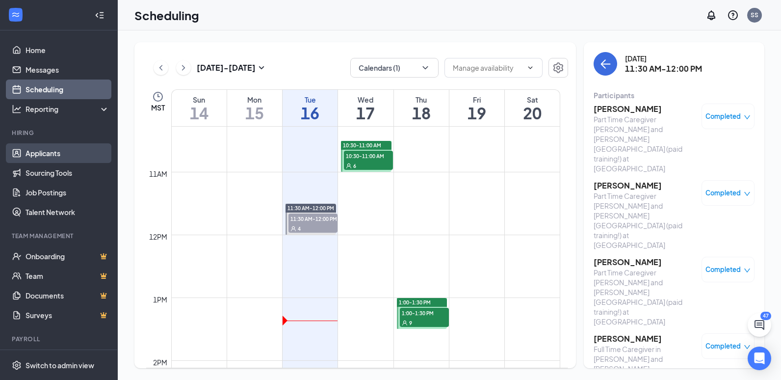  What do you see at coordinates (310, 108) in the screenshot?
I see `a: September 16, 2025` at bounding box center [310, 108].